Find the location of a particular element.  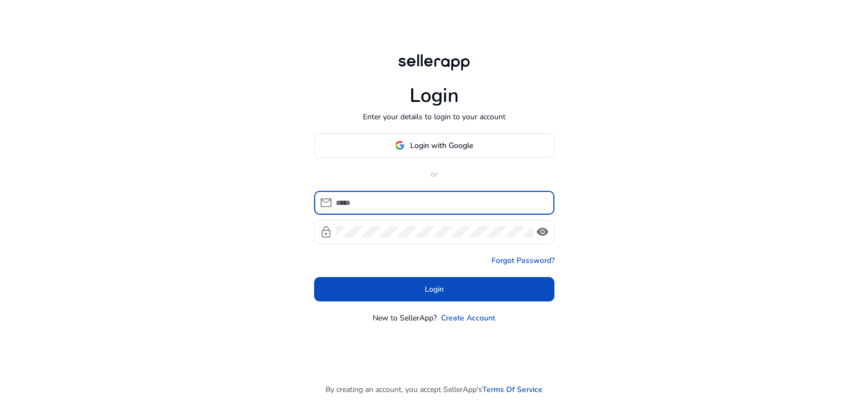

p: New to SellerApp? is located at coordinates (404, 318).